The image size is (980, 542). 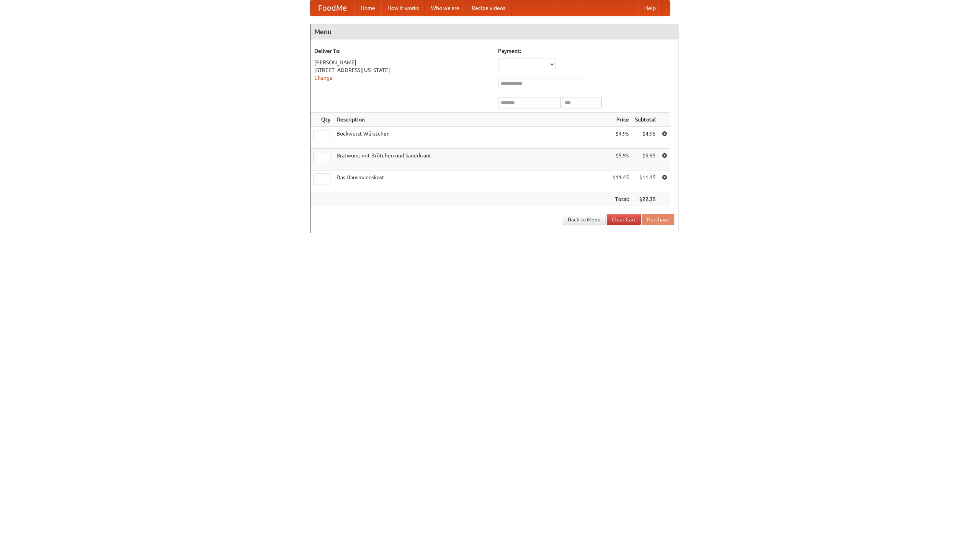 What do you see at coordinates (584, 220) in the screenshot?
I see `a: Back to Menu` at bounding box center [584, 220].